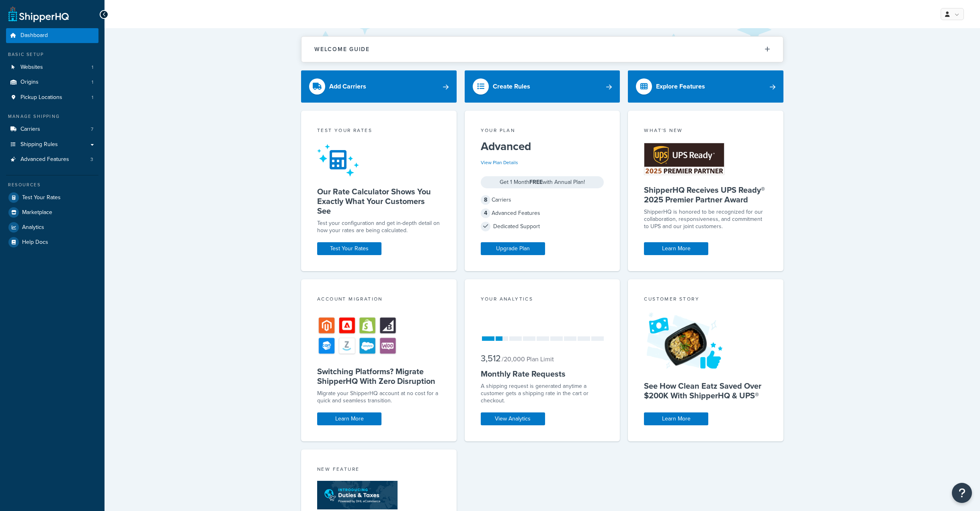  Describe the element at coordinates (542, 226) in the screenshot. I see `div: Dedicated Support` at that location.